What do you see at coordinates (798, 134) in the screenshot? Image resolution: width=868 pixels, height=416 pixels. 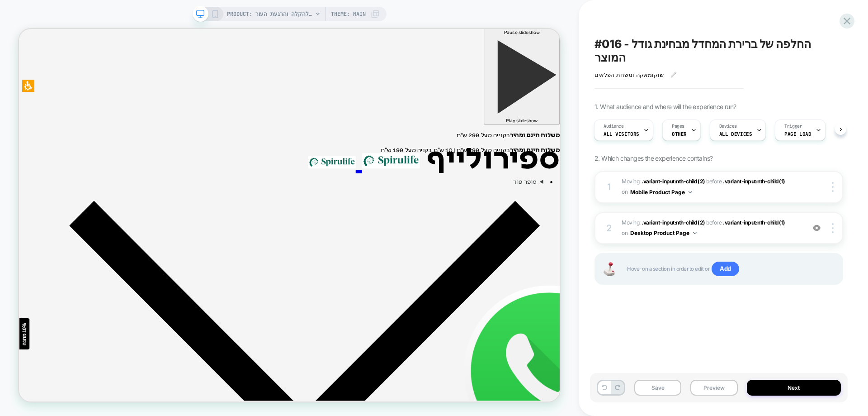 I see `span: Page Load` at bounding box center [798, 134].